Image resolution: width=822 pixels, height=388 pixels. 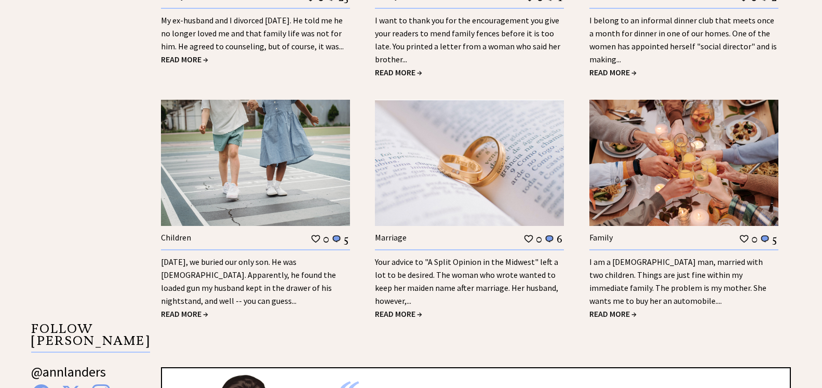 I want to click on a: I want to thank you for the encouragement you give your readers to mend family fences before it i..., so click(x=467, y=39).